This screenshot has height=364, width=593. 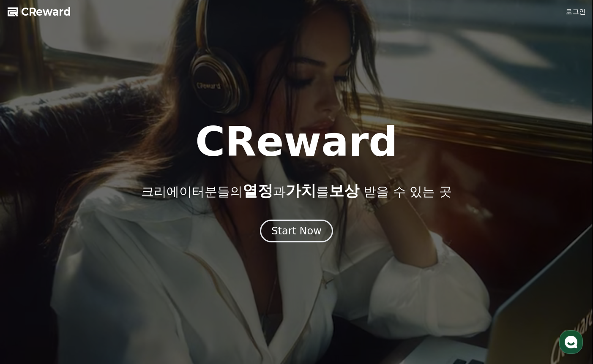 I want to click on p: 크리에이터분들의 과 를 받을 수 있는 곳, so click(x=296, y=191).